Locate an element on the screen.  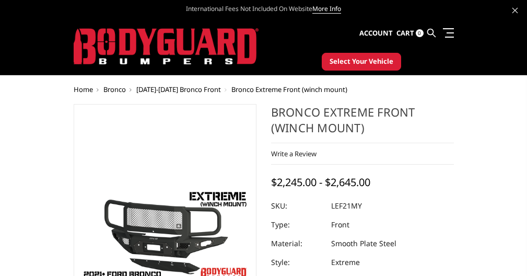
span: Bronco is located at coordinates (114, 89).